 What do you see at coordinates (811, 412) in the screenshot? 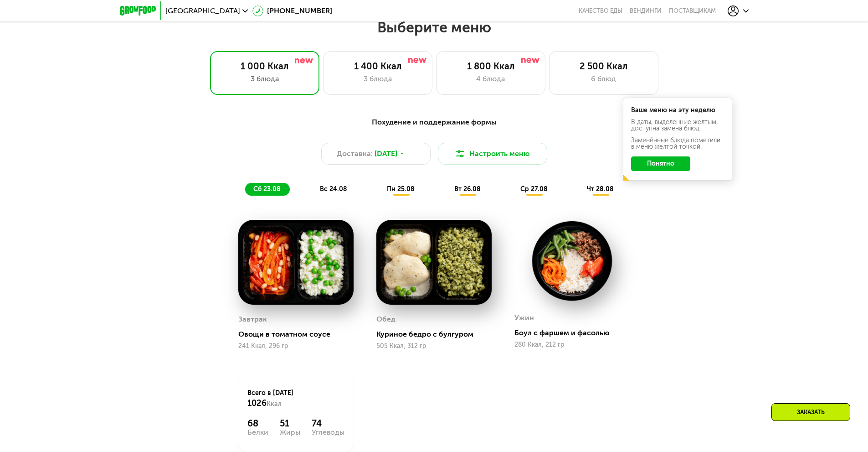
I see `div: Заказать` at bounding box center [811, 412].